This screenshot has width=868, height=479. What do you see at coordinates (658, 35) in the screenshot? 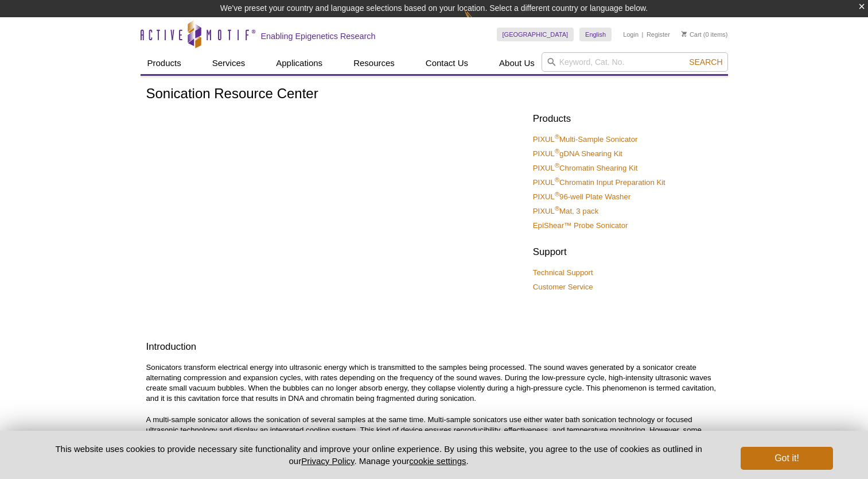
I see `a: Register` at bounding box center [658, 35].